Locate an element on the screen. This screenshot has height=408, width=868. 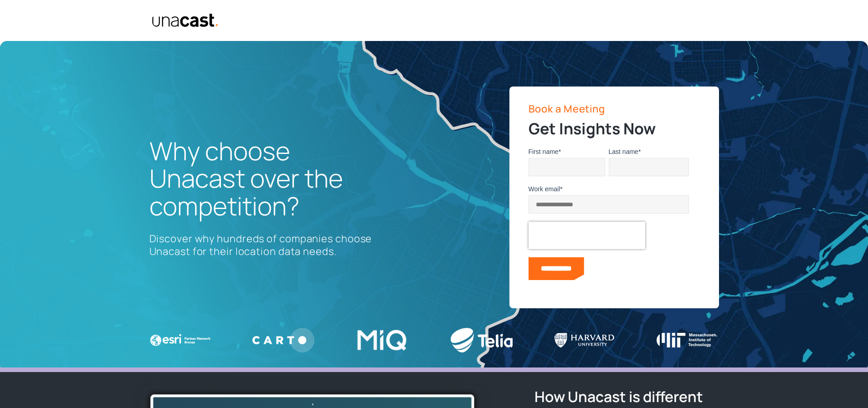
img: Harvard U Logo WHITE is located at coordinates (585, 341).